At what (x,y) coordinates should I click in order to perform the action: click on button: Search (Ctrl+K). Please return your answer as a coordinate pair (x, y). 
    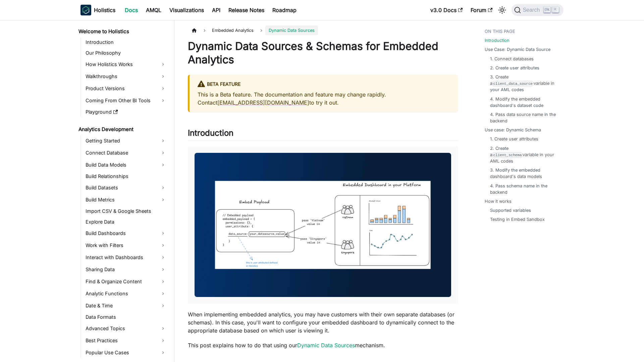
    Looking at the image, I should click on (537, 10).